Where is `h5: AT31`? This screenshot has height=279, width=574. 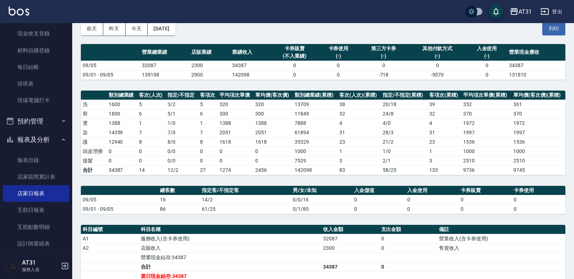
h5: AT31 is located at coordinates (40, 263).